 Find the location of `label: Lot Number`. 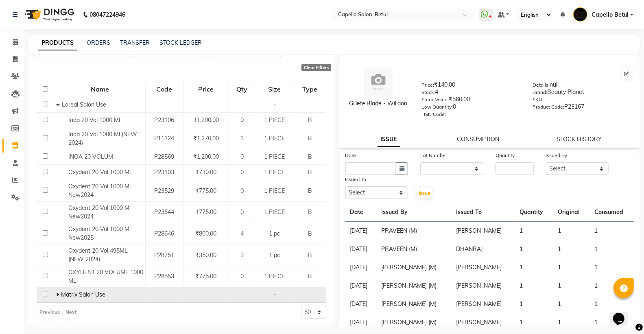

label: Lot Number is located at coordinates (433, 156).